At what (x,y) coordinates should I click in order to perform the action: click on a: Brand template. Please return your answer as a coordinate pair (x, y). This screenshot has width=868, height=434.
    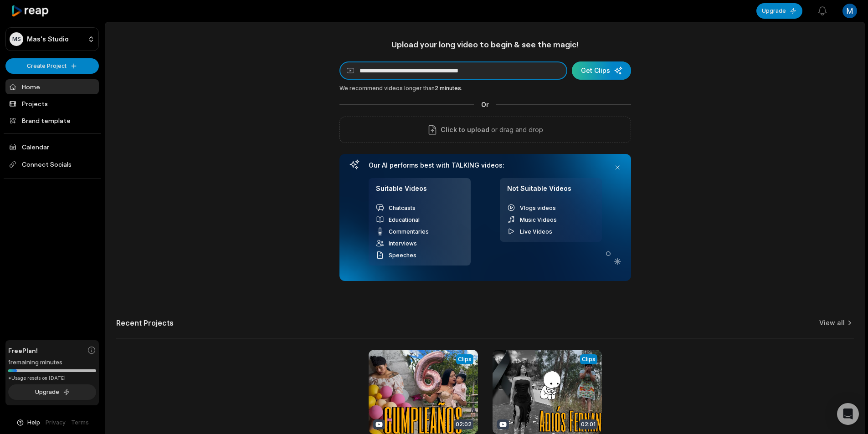
    Looking at the image, I should click on (51, 121).